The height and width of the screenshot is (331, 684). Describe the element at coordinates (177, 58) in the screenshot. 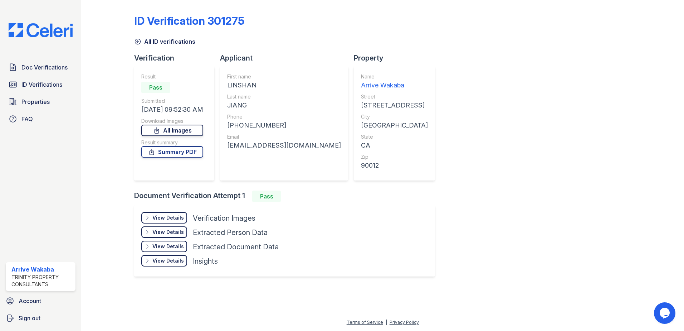

I see `div: Verification` at that location.